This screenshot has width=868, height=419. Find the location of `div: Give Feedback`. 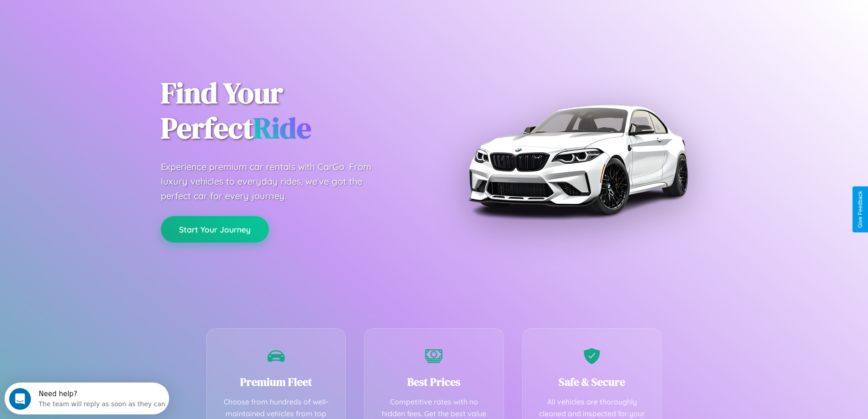

div: Give Feedback is located at coordinates (860, 209).